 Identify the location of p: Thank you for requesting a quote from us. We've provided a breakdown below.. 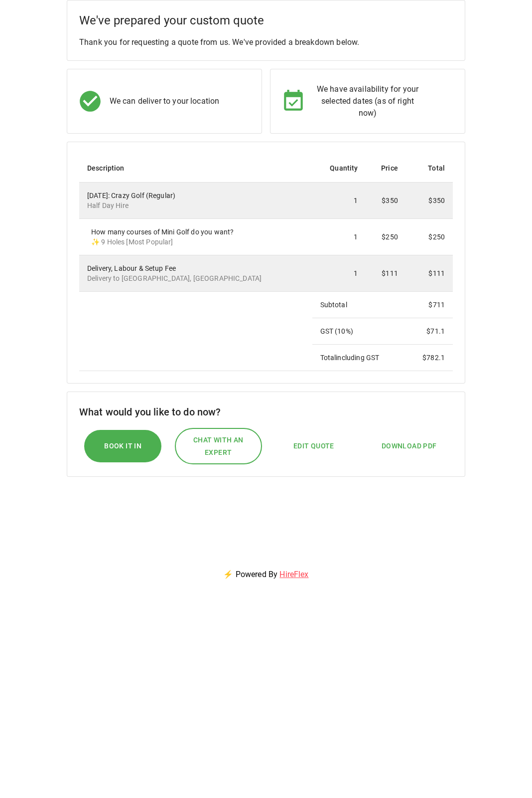
(266, 43).